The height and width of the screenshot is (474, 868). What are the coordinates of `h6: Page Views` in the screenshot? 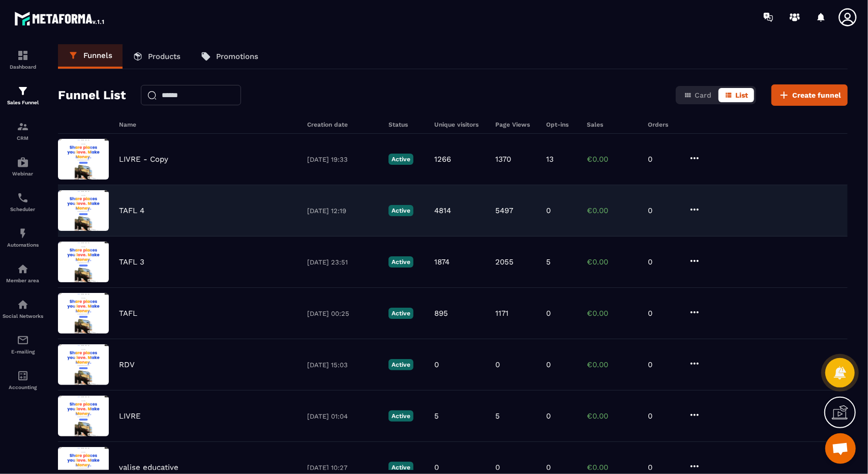 It's located at (515, 125).